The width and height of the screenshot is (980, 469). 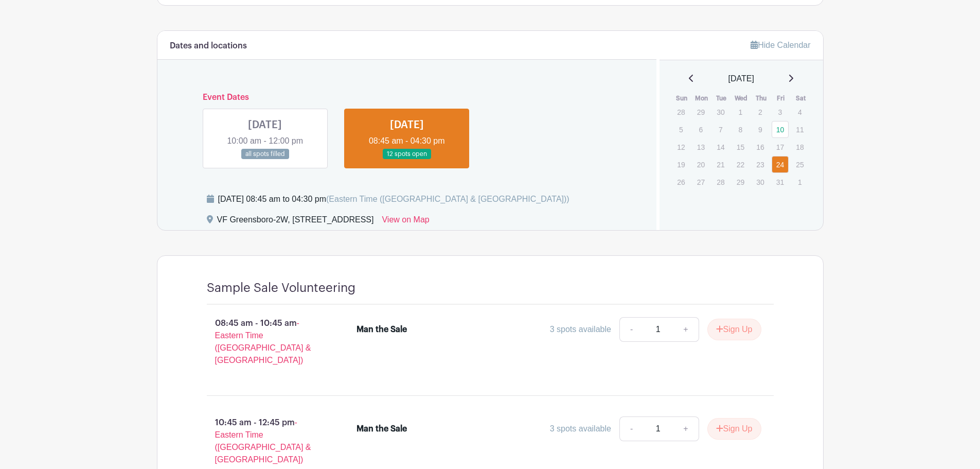 What do you see at coordinates (266, 342) in the screenshot?
I see `p: 08:45 am - 10:45 am` at bounding box center [266, 342].